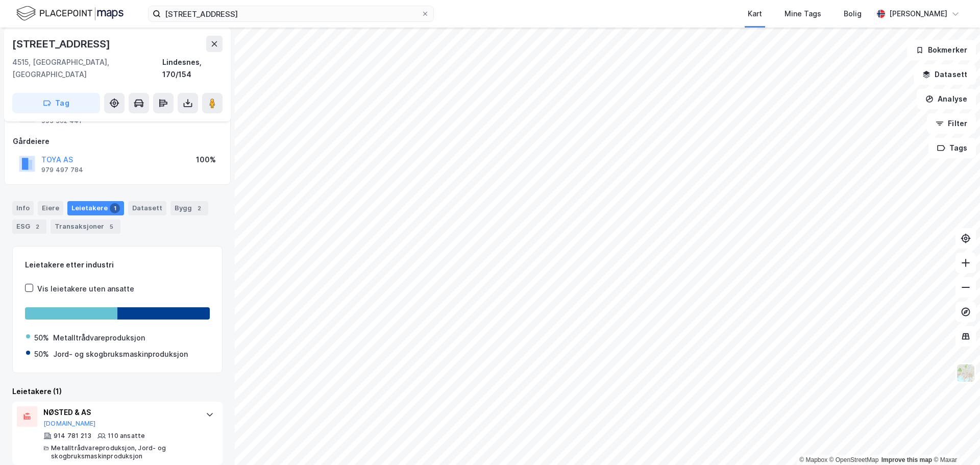 The width and height of the screenshot is (980, 465). I want to click on div: Info, so click(23, 208).